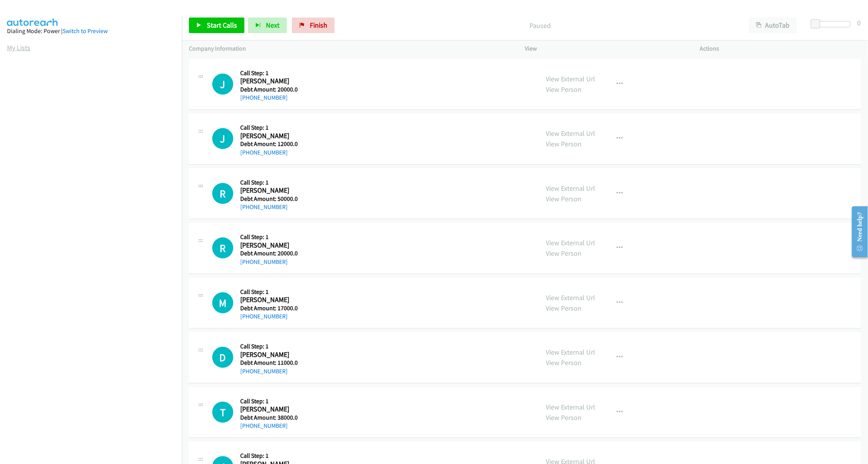  What do you see at coordinates (270, 308) in the screenshot?
I see `h5: Debt Amount: 17000.0` at bounding box center [270, 308].